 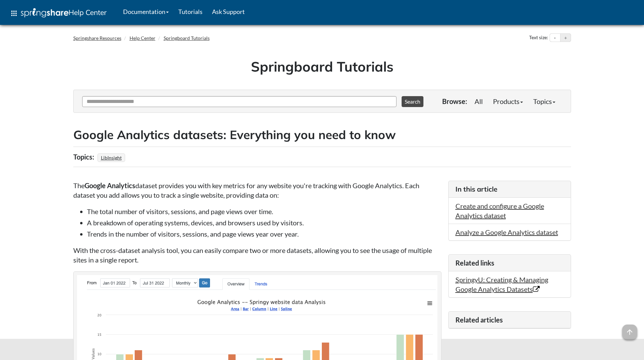 I want to click on div: Topics:, so click(x=85, y=156).